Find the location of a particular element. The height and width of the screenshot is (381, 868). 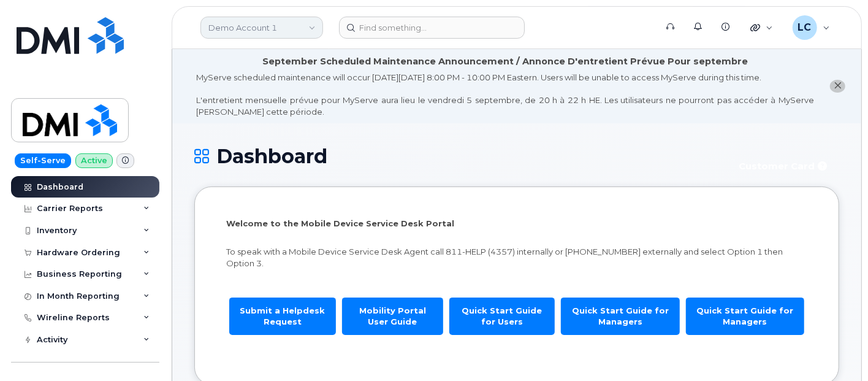

p: To speak with a Mobile Device Service Desk Agent call 811-HELP (4357) internally or [PHONE_NUMBER... is located at coordinates (517, 257).